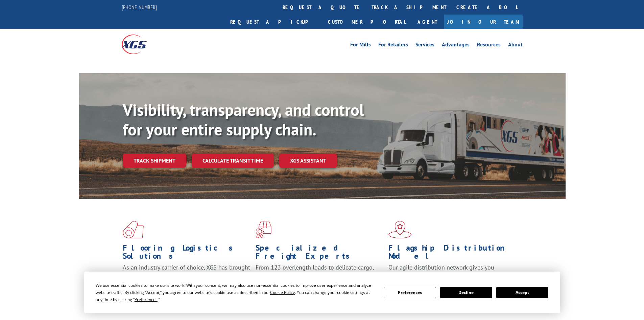  I want to click on a: About, so click(515, 46).